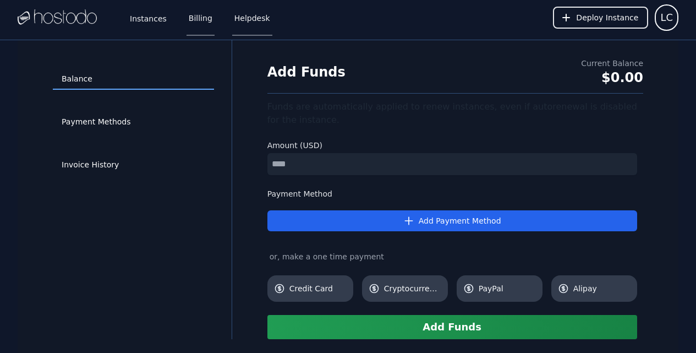 Image resolution: width=696 pixels, height=353 pixels. I want to click on div: Current Balance, so click(612, 63).